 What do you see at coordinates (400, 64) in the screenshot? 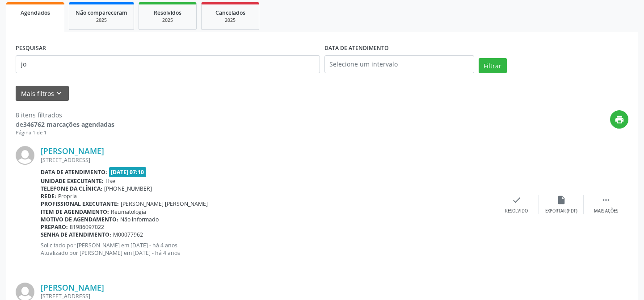
I see `input: Selecione um intervalo` at bounding box center [400, 64].